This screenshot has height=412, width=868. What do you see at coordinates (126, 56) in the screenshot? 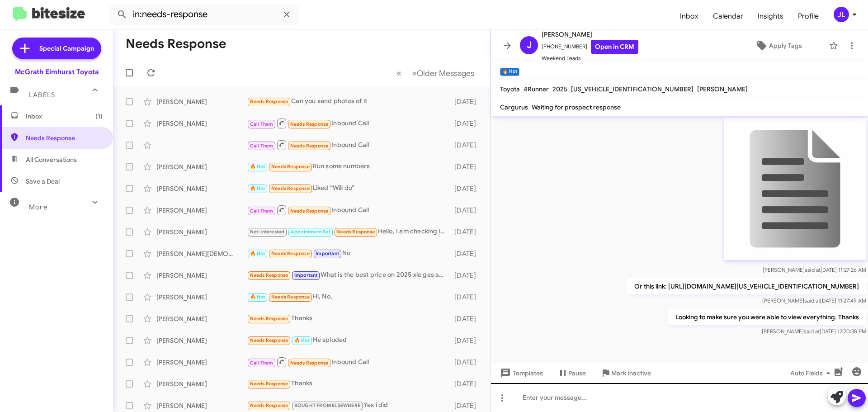
I see `div: Keywords by Traffic` at bounding box center [126, 56].